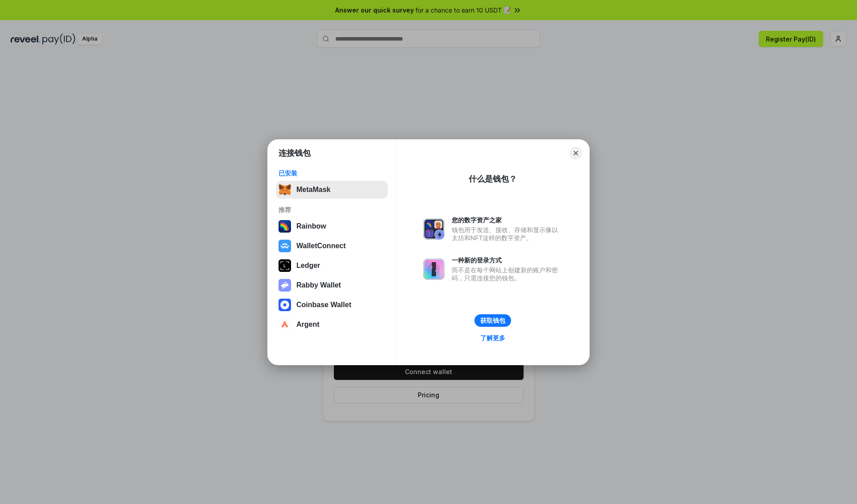  What do you see at coordinates (493, 338) in the screenshot?
I see `div: 了解更多` at bounding box center [493, 338].